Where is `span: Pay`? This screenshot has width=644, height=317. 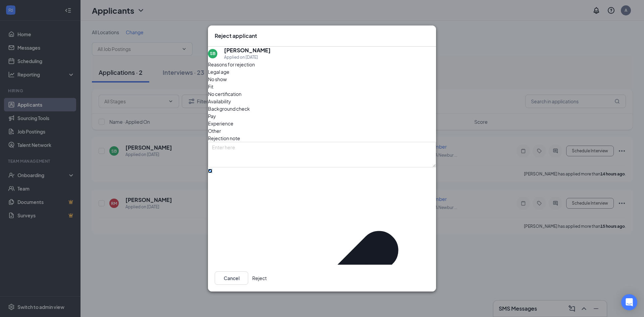 span: Pay is located at coordinates (212, 116).